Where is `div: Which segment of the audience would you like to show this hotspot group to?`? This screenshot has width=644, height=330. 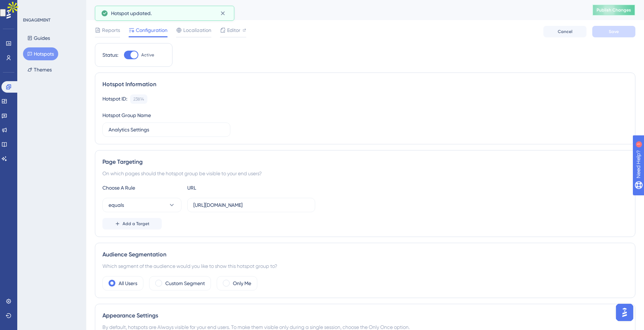
div: Which segment of the audience would you like to show this hotspot group to? is located at coordinates (365, 266).